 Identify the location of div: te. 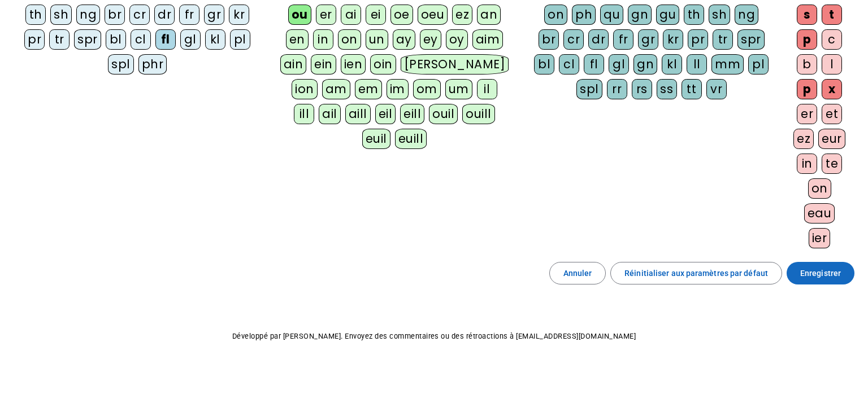
(832, 164).